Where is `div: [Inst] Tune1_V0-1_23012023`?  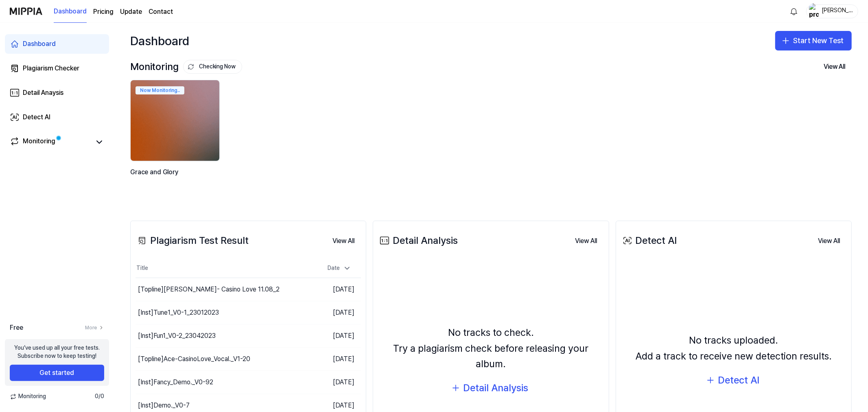 div: [Inst] Tune1_V0-1_23012023 is located at coordinates (178, 313).